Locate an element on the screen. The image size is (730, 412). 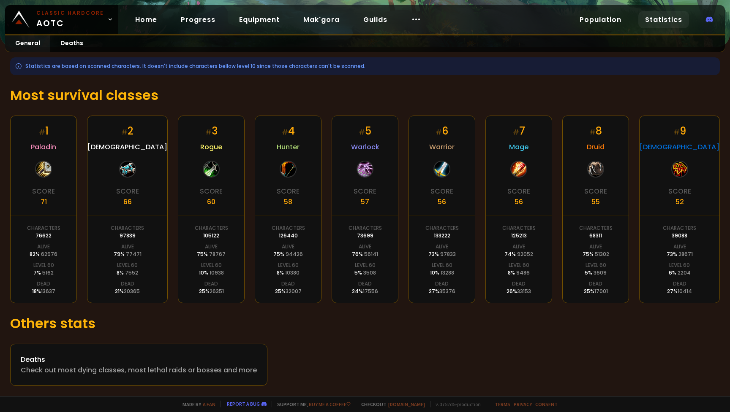
div: 5 is located at coordinates (365, 131).